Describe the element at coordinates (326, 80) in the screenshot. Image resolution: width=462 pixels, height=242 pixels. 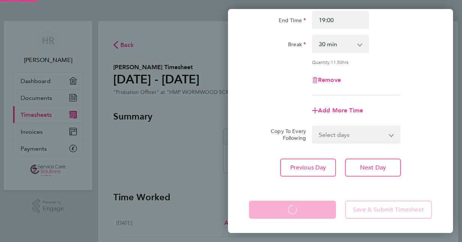
I see `button: Remove` at that location.